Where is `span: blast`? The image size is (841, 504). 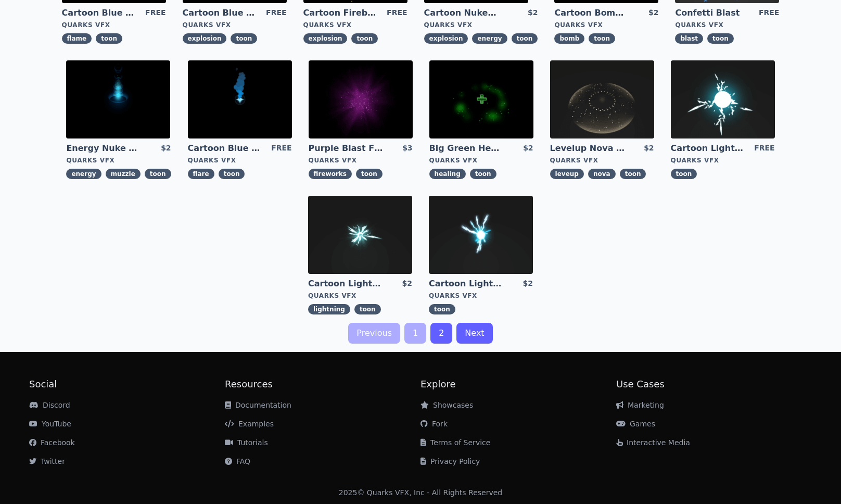 span: blast is located at coordinates (690, 39).